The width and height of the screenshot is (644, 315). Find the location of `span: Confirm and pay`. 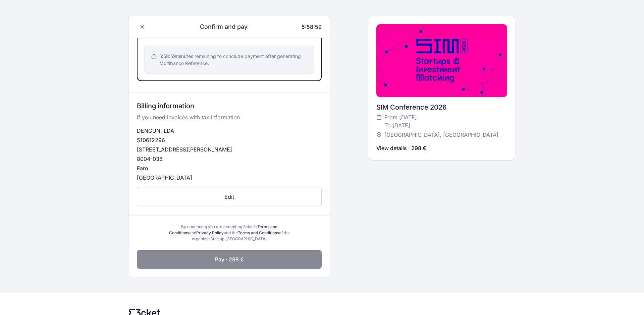

span: Confirm and pay is located at coordinates (220, 27).